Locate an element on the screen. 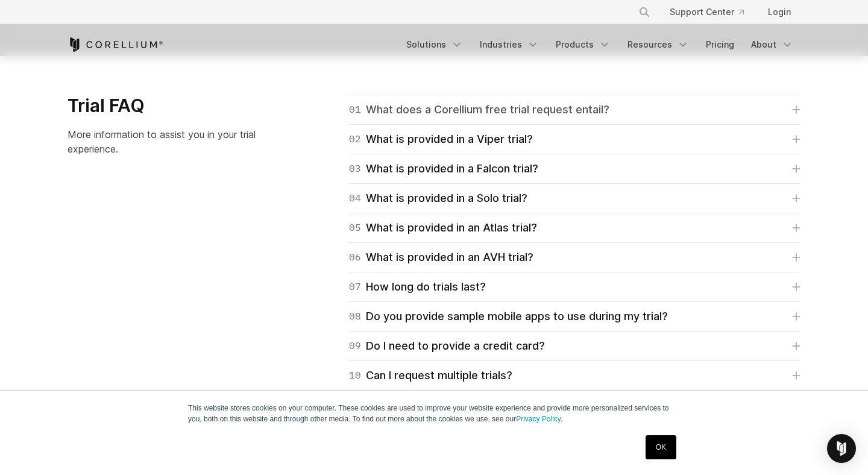 The width and height of the screenshot is (868, 475). span: 09 is located at coordinates (355, 345).